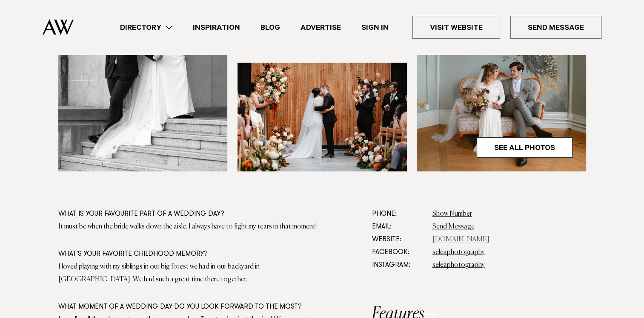 This screenshot has height=318, width=644. Describe the element at coordinates (375, 27) in the screenshot. I see `a: Sign In` at that location.